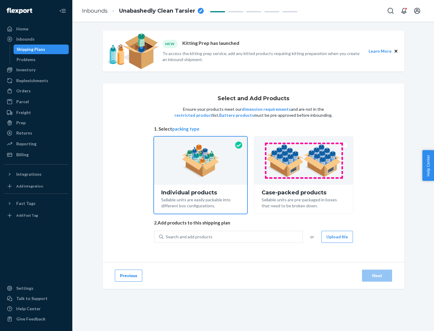 The height and width of the screenshot is (331, 434). What do you see at coordinates (253, 112) in the screenshot?
I see `p: Ensure your products meet our and are not in the list. must be pre-approved before inbounding.` at bounding box center [253, 112].